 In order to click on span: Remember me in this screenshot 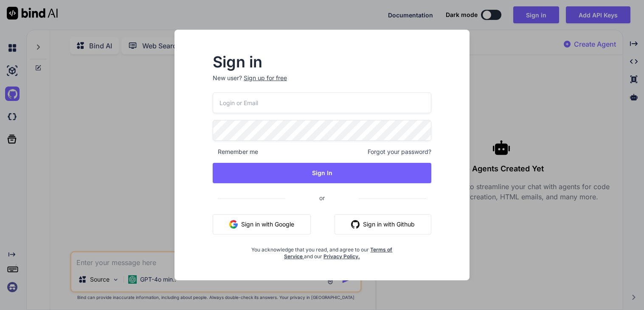, I will do `click(235, 152)`.